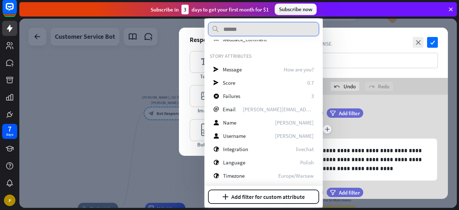  What do you see at coordinates (418, 42) in the screenshot?
I see `i: close` at bounding box center [418, 42].